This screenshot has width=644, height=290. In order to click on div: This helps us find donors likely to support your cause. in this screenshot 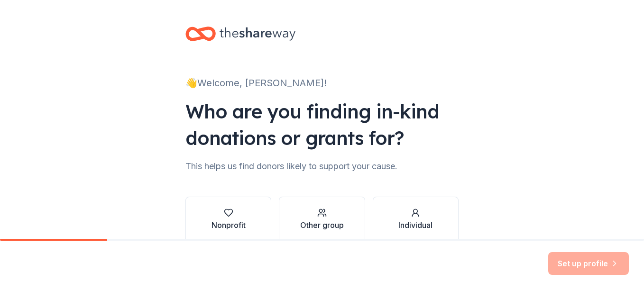, I will do `click(322, 166)`.